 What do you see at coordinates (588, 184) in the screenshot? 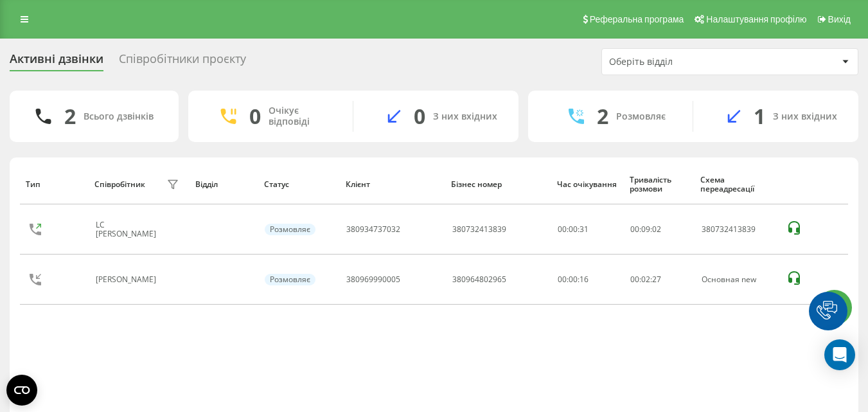
I see `div: Час очікування` at bounding box center [588, 184].